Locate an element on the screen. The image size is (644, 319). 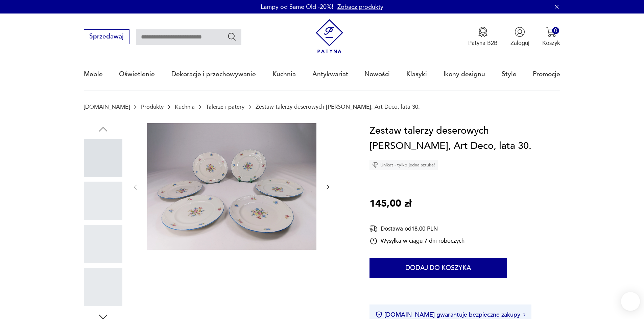
a: Klasyki is located at coordinates (417, 74).